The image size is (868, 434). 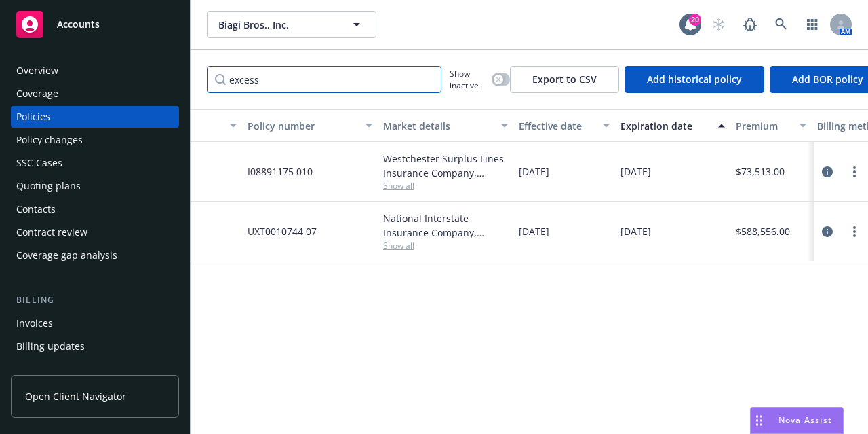 I want to click on a: Quoting plans, so click(x=95, y=186).